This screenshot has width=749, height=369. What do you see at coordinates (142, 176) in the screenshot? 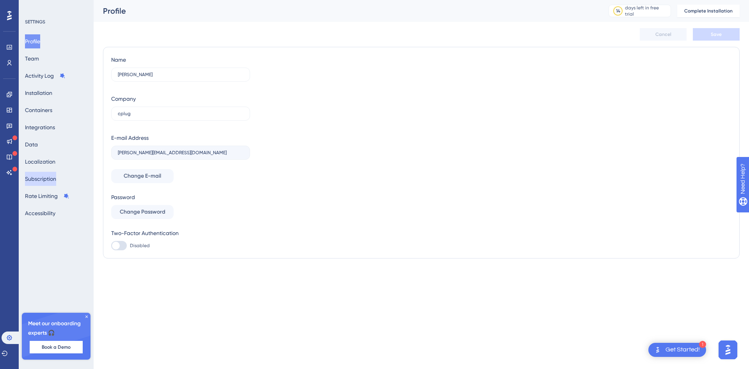
I see `button: Change E-mail` at bounding box center [142, 176].